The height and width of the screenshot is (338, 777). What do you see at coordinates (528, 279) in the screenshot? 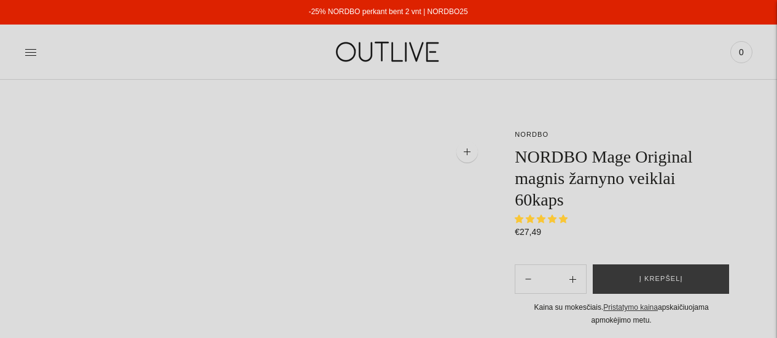
I see `button: Add product quantity` at bounding box center [528, 279].